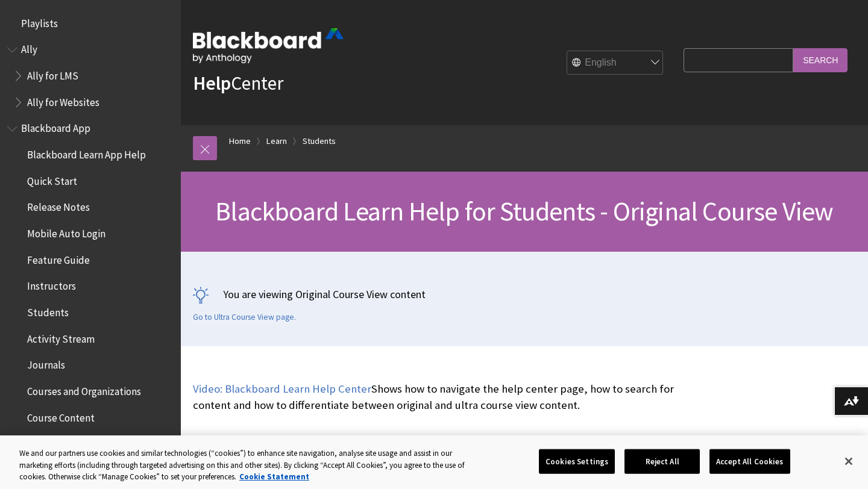 The width and height of the screenshot is (868, 489). What do you see at coordinates (238, 83) in the screenshot?
I see `a: HelpCenter` at bounding box center [238, 83].